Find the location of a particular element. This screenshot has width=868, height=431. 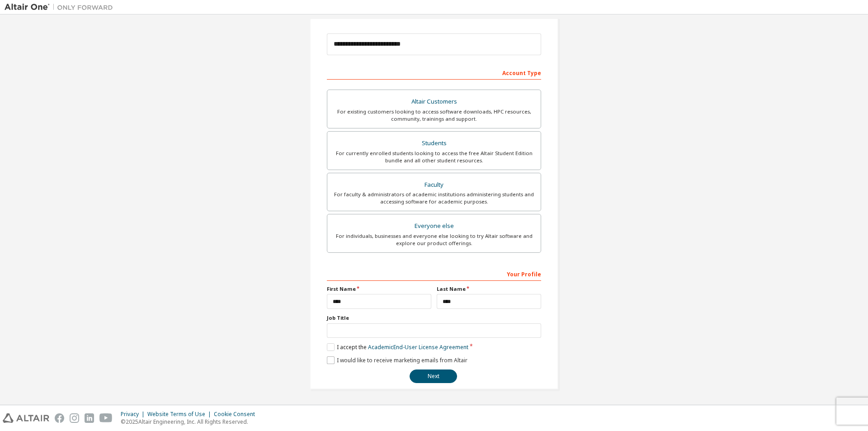

div: Faculty is located at coordinates (434, 185).